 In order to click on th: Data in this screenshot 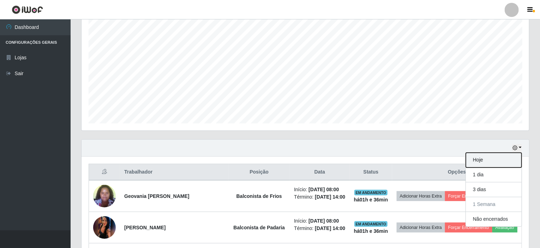, I will do `click(320, 172)`.